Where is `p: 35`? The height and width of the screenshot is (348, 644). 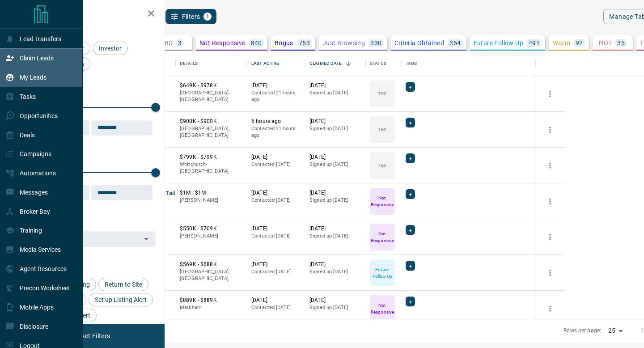 p: 35 is located at coordinates (621, 43).